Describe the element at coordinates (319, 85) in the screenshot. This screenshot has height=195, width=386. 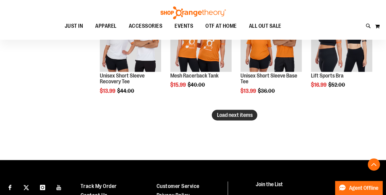
I see `span: $16.99` at that location.